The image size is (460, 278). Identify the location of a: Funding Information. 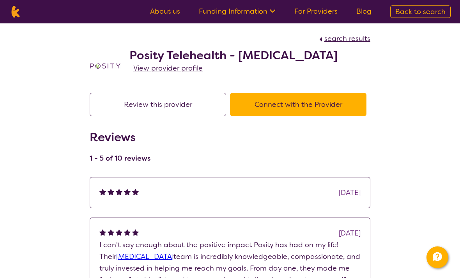
(237, 11).